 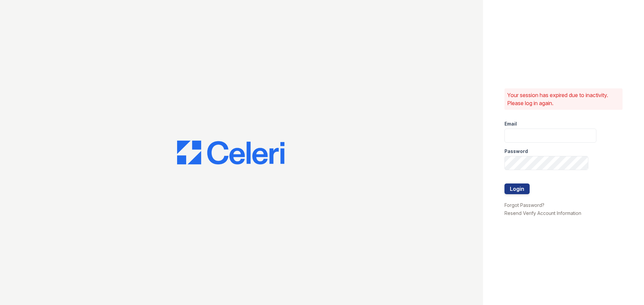 I want to click on button: Login, so click(x=516, y=189).